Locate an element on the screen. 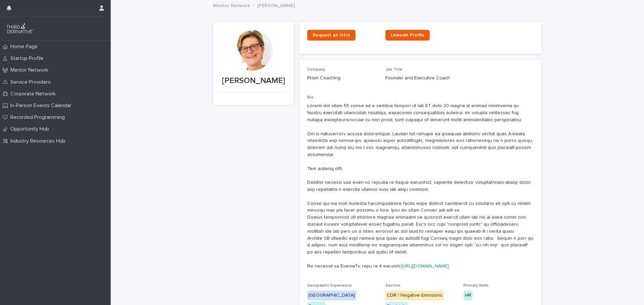 This screenshot has height=305, width=644. p: Opportunity Hub is located at coordinates (31, 129).